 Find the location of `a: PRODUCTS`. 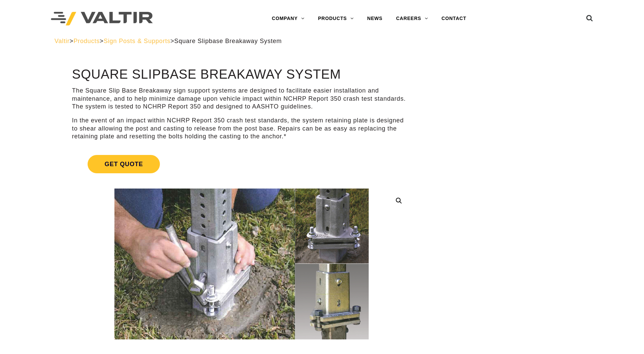

a: PRODUCTS is located at coordinates (336, 18).